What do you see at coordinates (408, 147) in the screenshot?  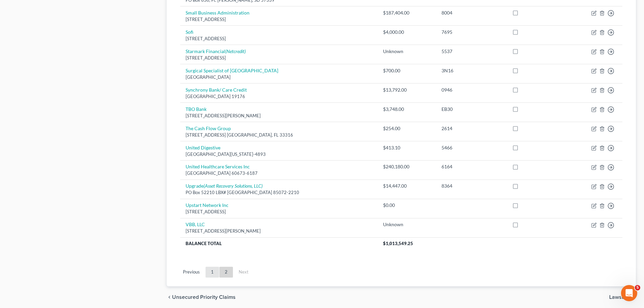 I see `div: $413.10` at bounding box center [408, 147].